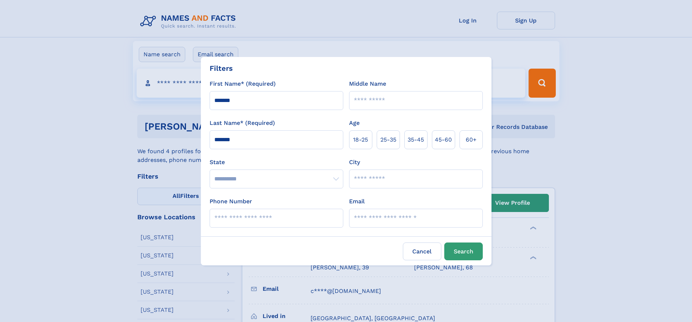 This screenshot has width=692, height=322. What do you see at coordinates (354, 162) in the screenshot?
I see `label: City` at bounding box center [354, 162].